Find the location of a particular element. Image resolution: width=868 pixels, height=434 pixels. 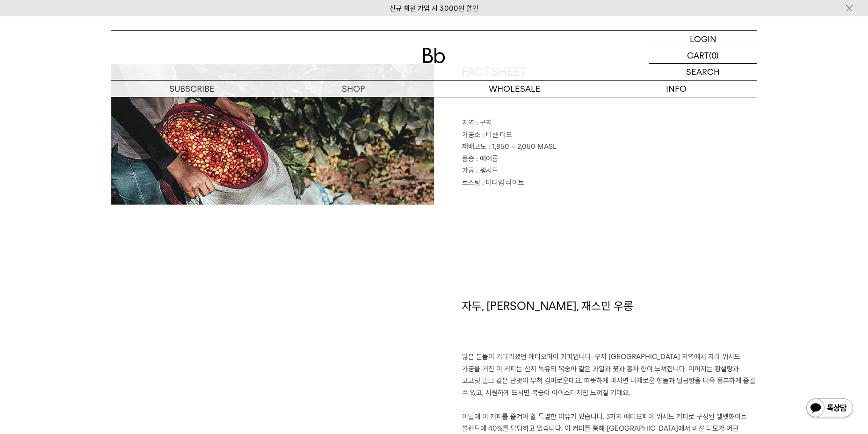

img: 로고 is located at coordinates (434, 56).